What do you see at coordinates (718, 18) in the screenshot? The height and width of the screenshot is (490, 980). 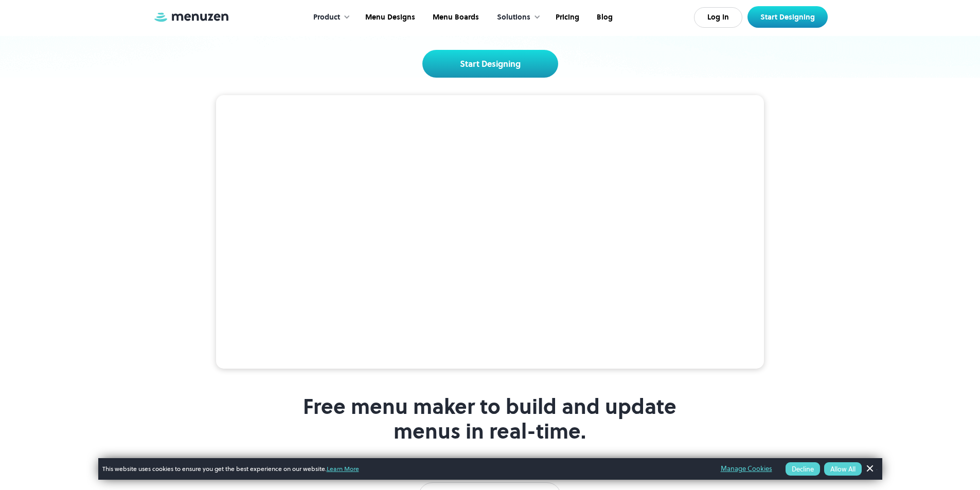 I see `a: Log In` at bounding box center [718, 18].